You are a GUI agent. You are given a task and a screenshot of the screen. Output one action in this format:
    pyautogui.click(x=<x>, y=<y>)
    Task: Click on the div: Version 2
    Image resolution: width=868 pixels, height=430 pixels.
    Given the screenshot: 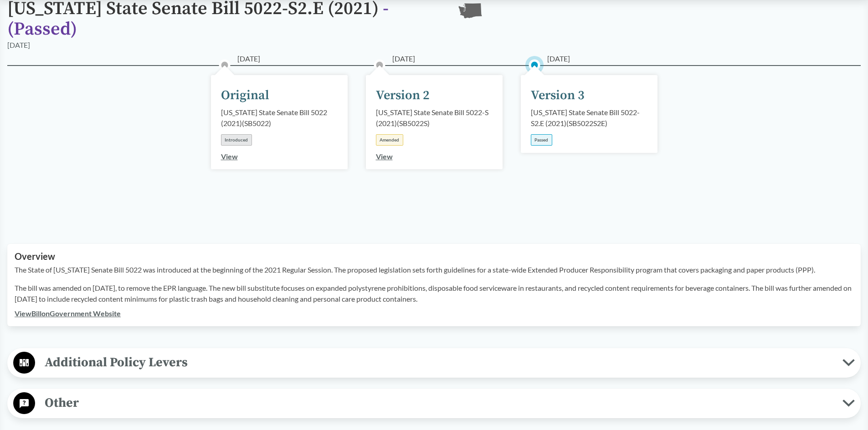 What is the action you would take?
    pyautogui.click(x=403, y=96)
    